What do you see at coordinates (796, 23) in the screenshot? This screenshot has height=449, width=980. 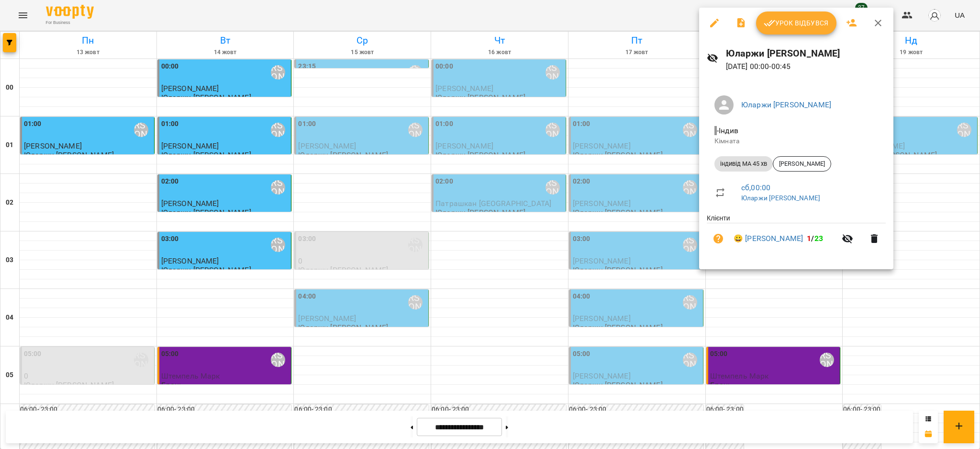 I see `span: Урок відбувся` at bounding box center [796, 23].